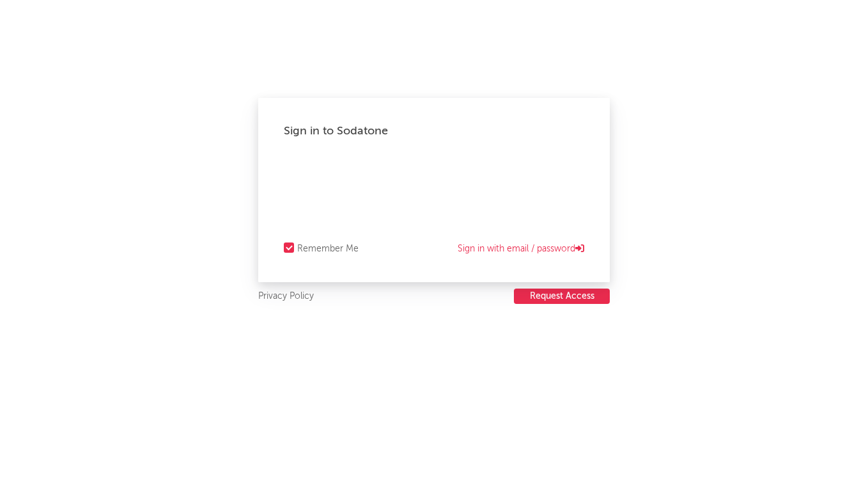 The width and height of the screenshot is (868, 501). Describe the element at coordinates (434, 131) in the screenshot. I see `div: Sign in to Sodatone` at that location.